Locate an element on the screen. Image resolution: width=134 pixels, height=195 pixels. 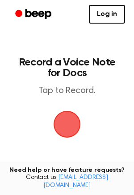
p: Tap to Record. is located at coordinates (67, 91).